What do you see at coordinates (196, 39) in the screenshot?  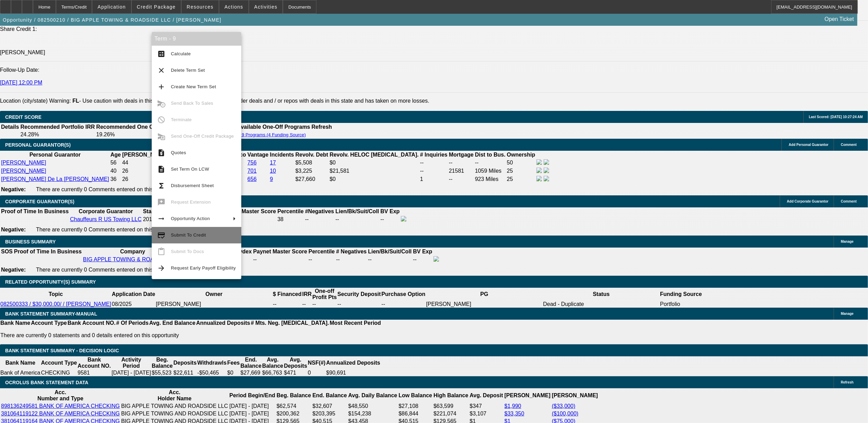 I see `div: Term - 9` at bounding box center [196, 39].